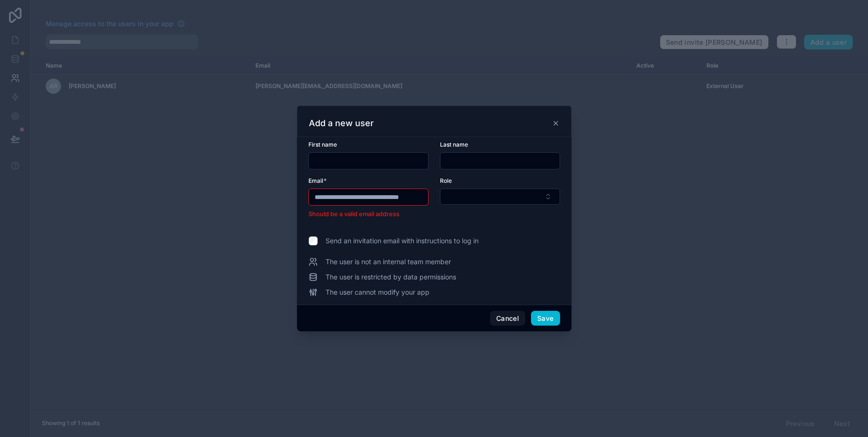 This screenshot has width=868, height=437. Describe the element at coordinates (313, 241) in the screenshot. I see `input: Send an invitation email with instructions to log in` at that location.